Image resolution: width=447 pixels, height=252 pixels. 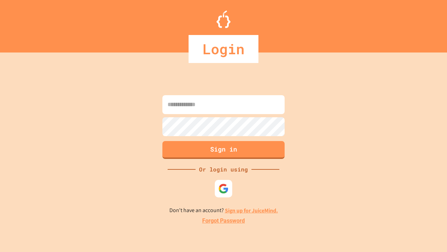 What do you see at coordinates (224, 169) in the screenshot?
I see `div: Or login using` at bounding box center [224, 169].